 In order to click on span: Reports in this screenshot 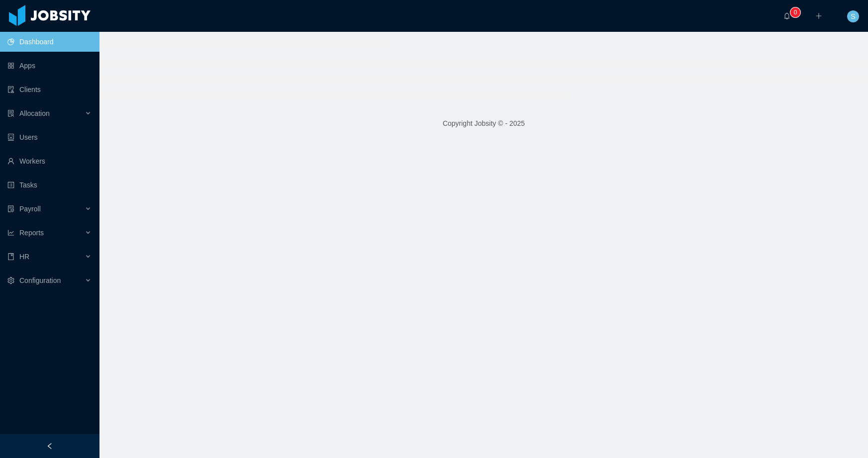, I will do `click(32, 233)`.